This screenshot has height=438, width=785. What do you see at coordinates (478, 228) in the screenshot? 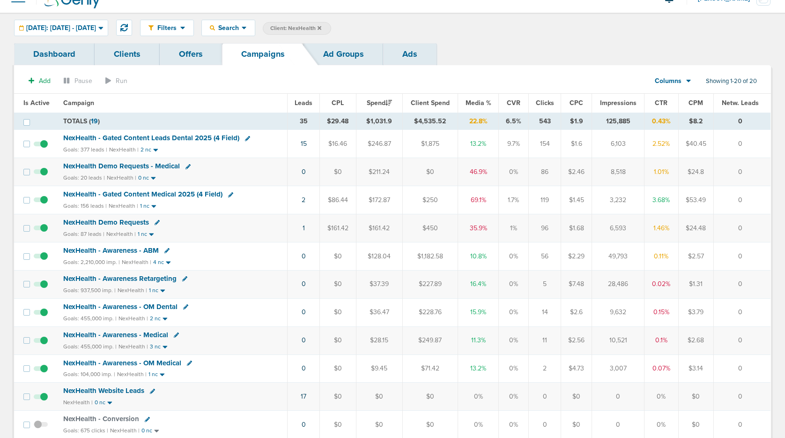
I see `td: 35.9%` at bounding box center [478, 228].